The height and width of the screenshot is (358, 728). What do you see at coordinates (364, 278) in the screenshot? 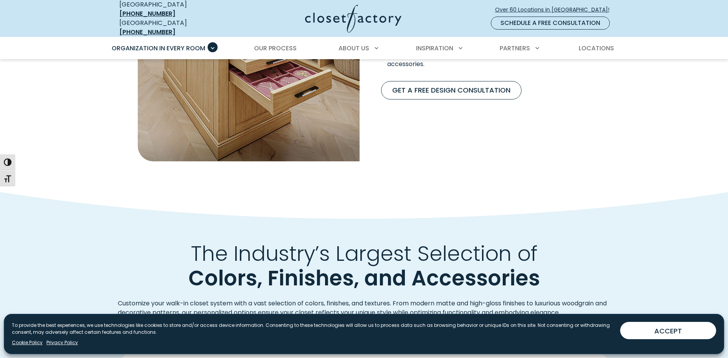
I see `span: Colors, Finishes, and Accessories` at bounding box center [364, 278].